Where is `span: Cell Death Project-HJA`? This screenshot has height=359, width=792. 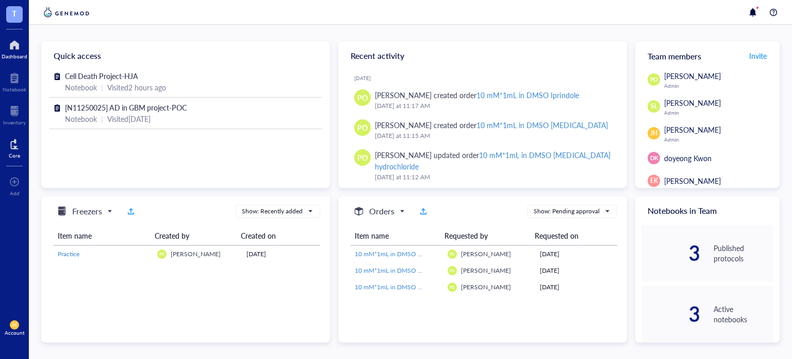
span: Cell Death Project-HJA is located at coordinates (102, 76).